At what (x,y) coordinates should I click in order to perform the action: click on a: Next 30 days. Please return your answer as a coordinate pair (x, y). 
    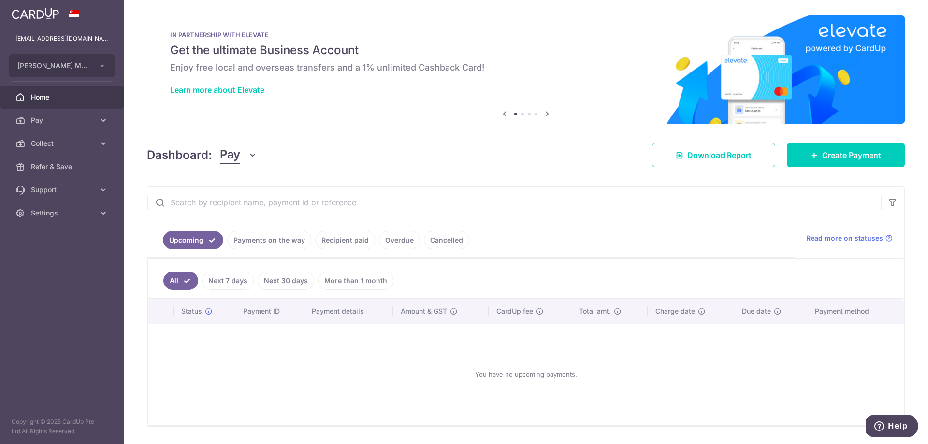
    Looking at the image, I should click on (286, 281).